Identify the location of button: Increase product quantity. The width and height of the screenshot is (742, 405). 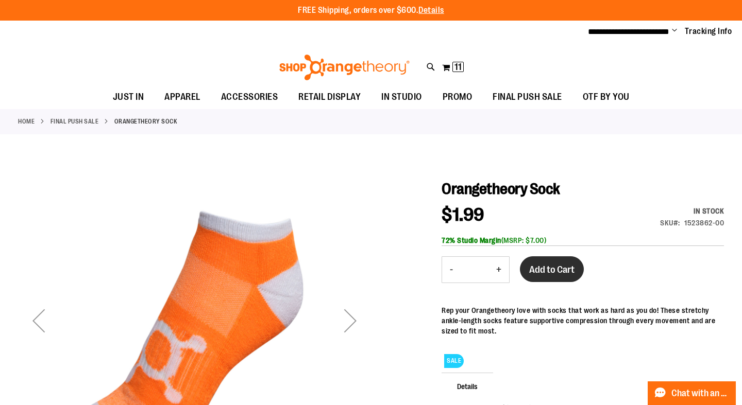
(499, 270).